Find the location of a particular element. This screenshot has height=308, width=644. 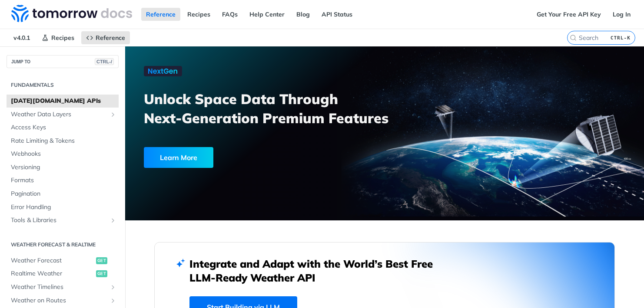

span: v4.0.1 is located at coordinates (22, 38).